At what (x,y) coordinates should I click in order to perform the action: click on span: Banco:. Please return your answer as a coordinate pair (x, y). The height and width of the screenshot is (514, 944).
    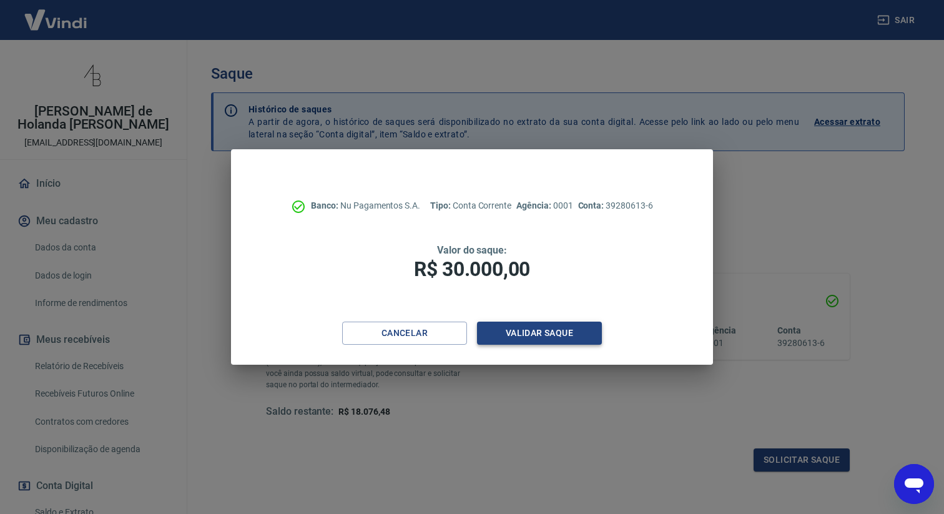
    Looking at the image, I should click on (325, 205).